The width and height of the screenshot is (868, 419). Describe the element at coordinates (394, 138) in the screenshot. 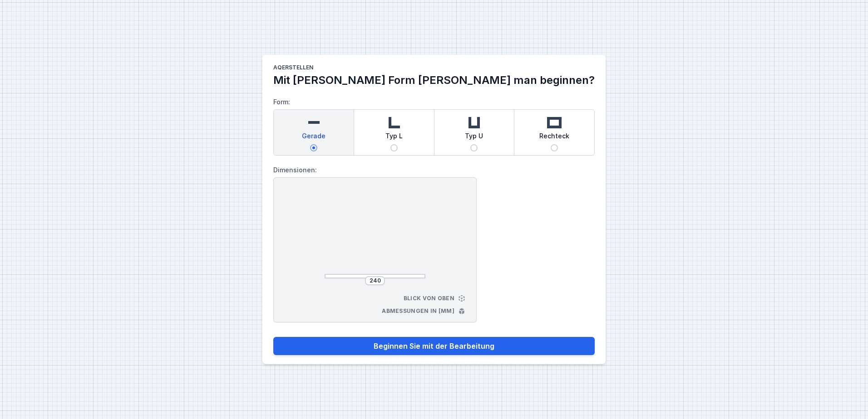

I see `span: Typ L` at that location.